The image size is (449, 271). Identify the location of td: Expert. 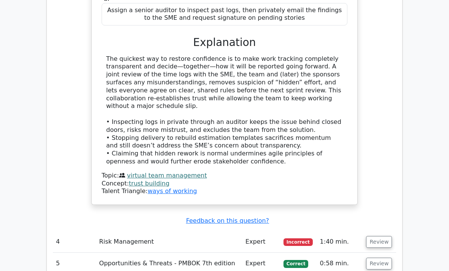
(261, 242).